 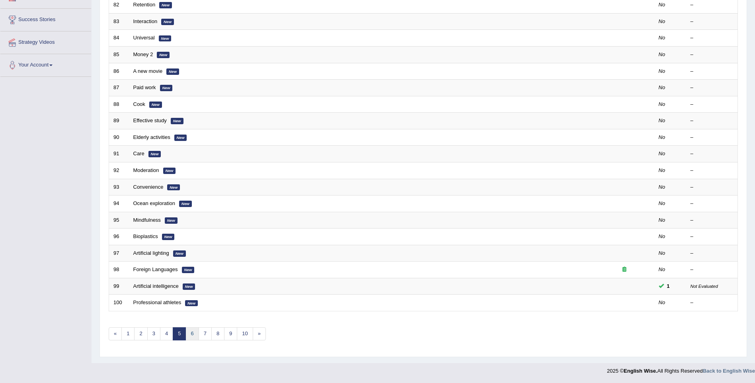 I want to click on a: 2, so click(x=141, y=334).